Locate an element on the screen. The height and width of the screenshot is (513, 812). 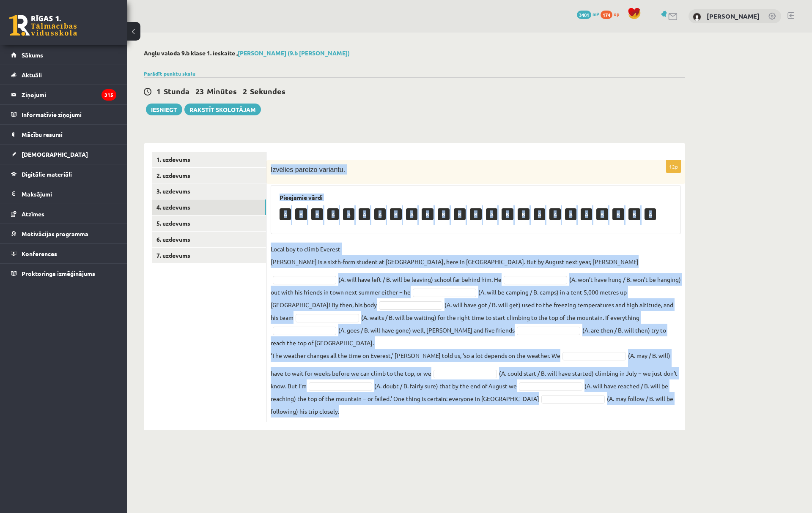
a: 1. uzdevums is located at coordinates (209, 160).